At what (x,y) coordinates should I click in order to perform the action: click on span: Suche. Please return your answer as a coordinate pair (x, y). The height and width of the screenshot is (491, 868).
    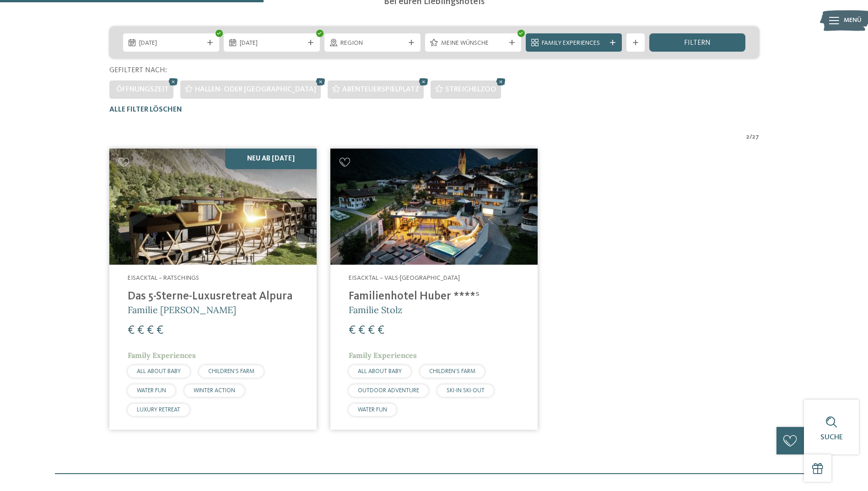
    Looking at the image, I should click on (831, 438).